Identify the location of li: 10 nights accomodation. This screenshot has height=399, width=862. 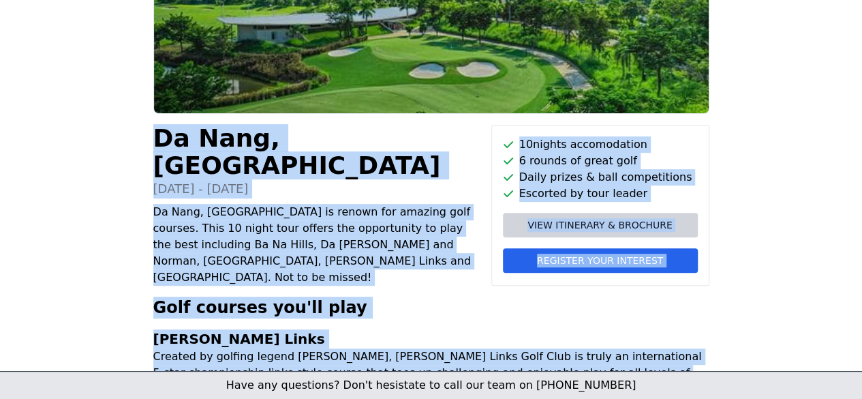
(600, 144).